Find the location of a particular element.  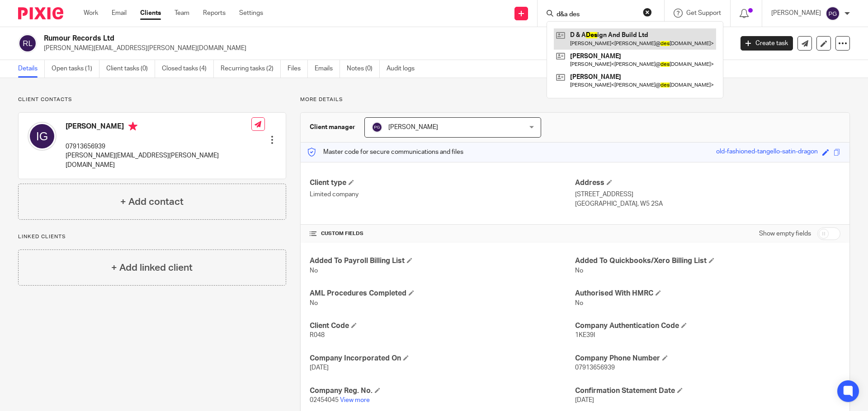

span: Get Support is located at coordinates (703, 13).